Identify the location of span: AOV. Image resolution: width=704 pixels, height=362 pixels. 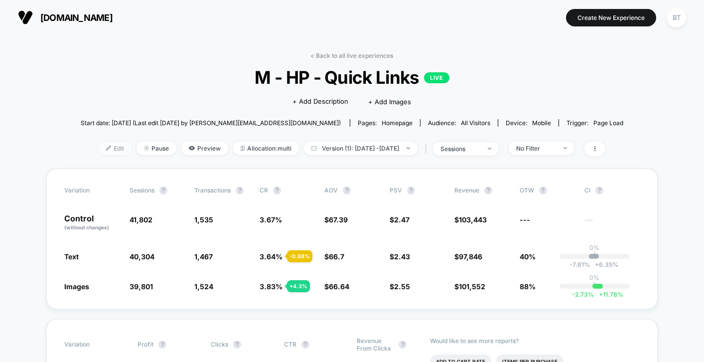
(331, 190).